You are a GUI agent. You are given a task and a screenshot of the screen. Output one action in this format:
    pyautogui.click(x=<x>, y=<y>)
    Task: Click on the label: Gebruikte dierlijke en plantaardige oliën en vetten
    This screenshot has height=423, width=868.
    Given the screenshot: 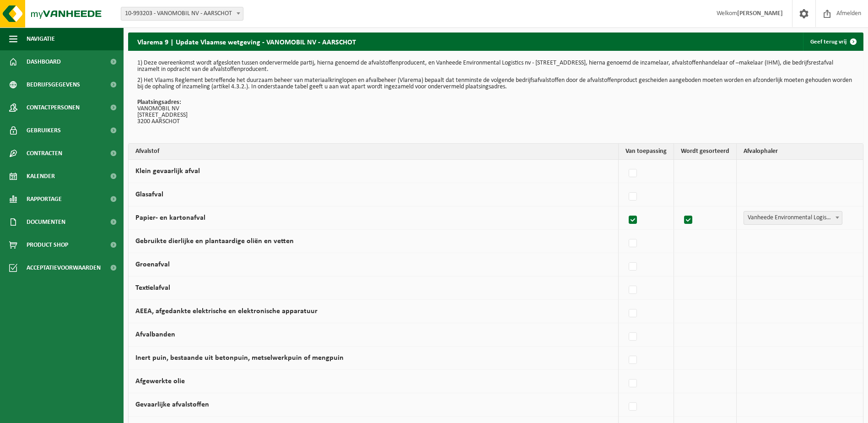 What is the action you would take?
    pyautogui.click(x=214, y=241)
    